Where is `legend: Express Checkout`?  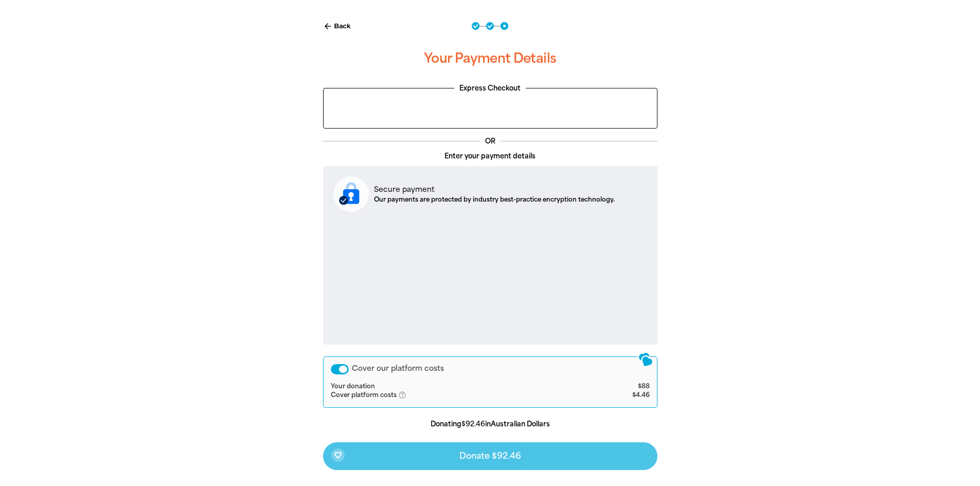 legend: Express Checkout is located at coordinates (490, 89).